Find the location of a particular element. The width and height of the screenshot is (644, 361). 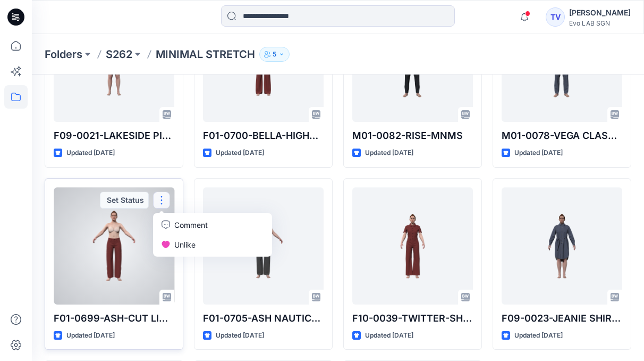

a: F01-0699-ASH-CUT LINE-MNMS is located at coordinates (114, 246).